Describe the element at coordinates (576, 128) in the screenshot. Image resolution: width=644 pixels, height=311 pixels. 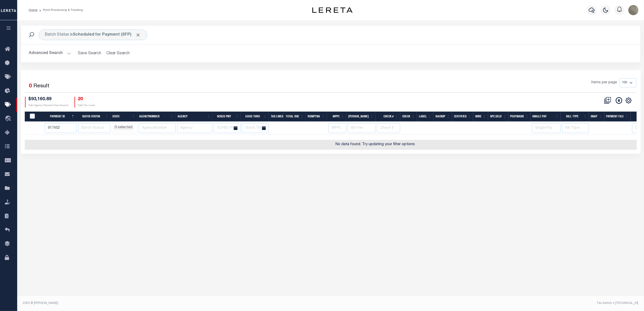
I see `input: Bill Type` at that location.